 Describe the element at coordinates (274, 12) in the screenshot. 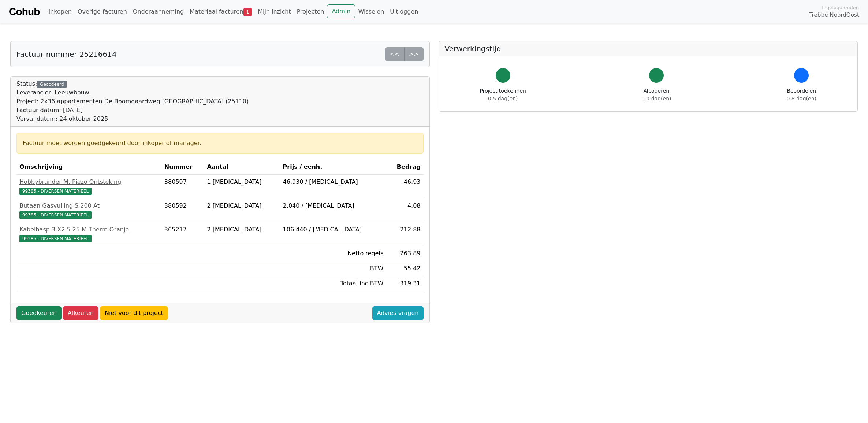

I see `a: Mijn inzicht` at that location.